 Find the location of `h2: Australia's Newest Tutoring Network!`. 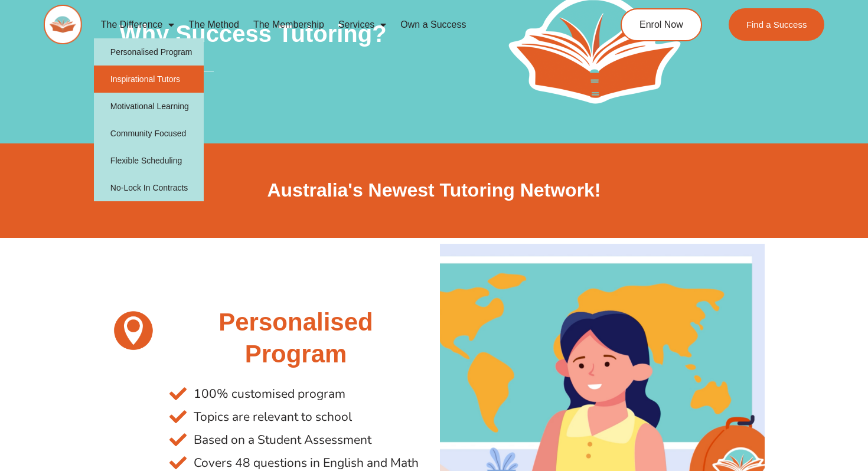

h2: Australia's Newest Tutoring Network! is located at coordinates (434, 191).